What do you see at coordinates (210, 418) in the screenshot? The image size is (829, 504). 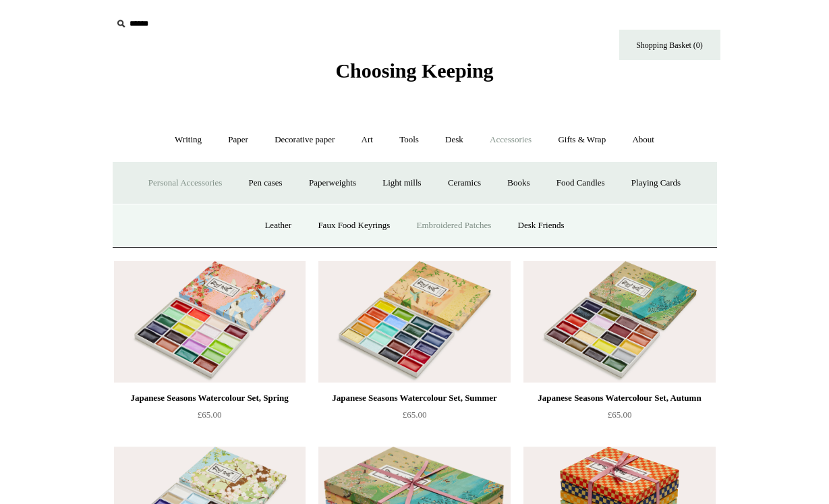 I see `a: Japanese Seasons Watercolour Set, Spring £65.00` at bounding box center [210, 418].